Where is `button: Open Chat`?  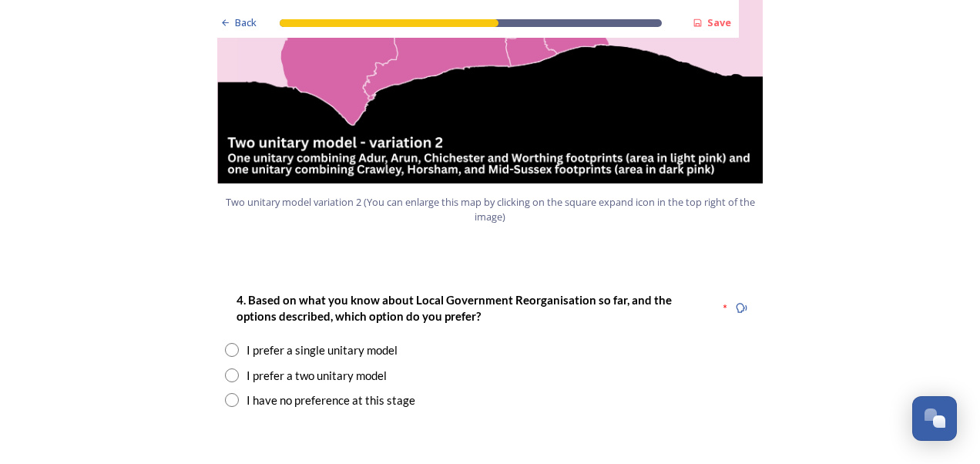 button: Open Chat is located at coordinates (934, 419).